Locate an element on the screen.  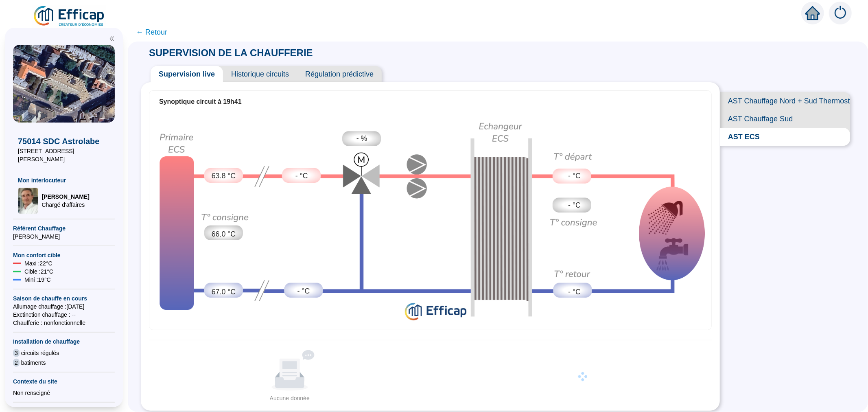
span: Mini : 19 °C is located at coordinates (38, 280).